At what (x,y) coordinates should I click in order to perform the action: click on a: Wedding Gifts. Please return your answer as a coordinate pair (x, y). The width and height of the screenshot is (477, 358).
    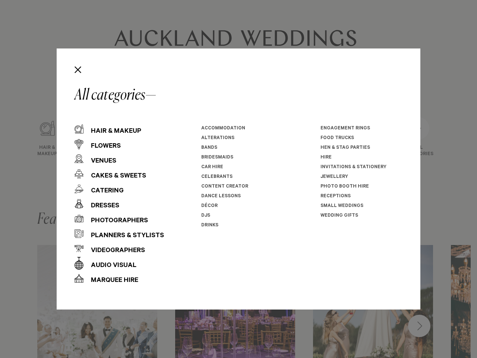
    Looking at the image, I should click on (339, 216).